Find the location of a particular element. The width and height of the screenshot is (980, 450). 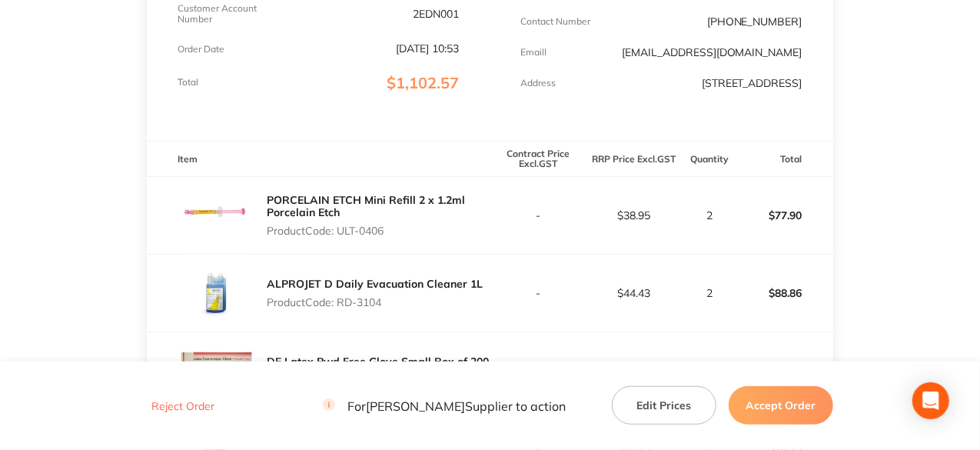

img: emJjYXpjcA is located at coordinates (216, 215).